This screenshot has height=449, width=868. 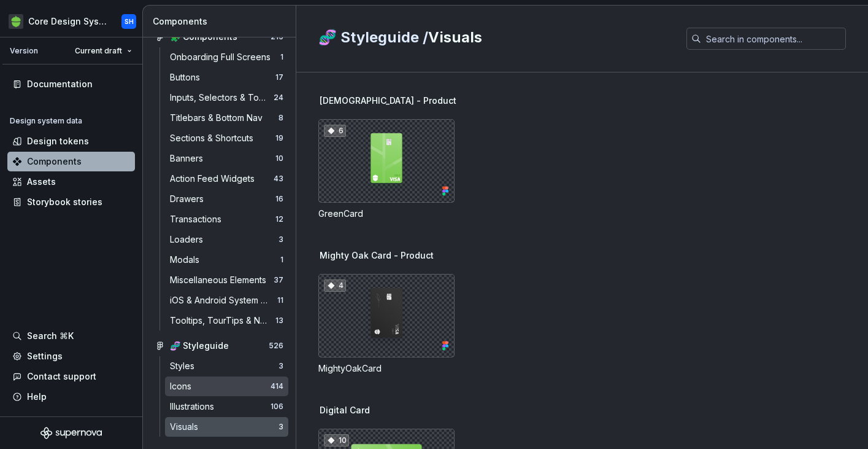 I want to click on button: Search ⌘K, so click(x=71, y=336).